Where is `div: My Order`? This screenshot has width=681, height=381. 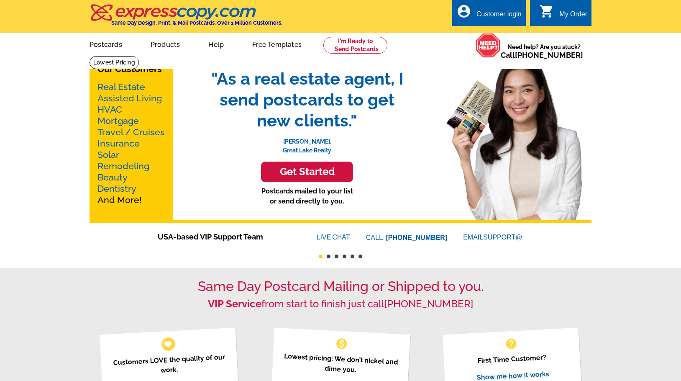
div: My Order is located at coordinates (573, 16).